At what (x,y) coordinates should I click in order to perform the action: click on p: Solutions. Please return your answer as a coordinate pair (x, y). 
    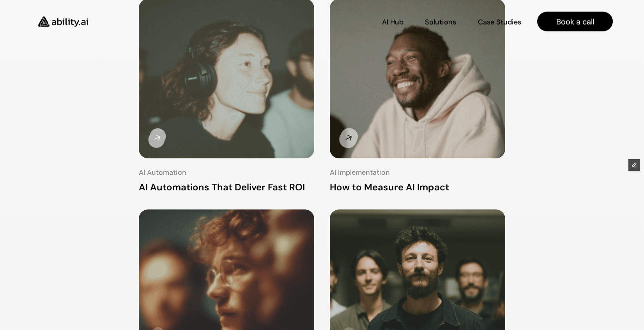
    Looking at the image, I should click on (440, 22).